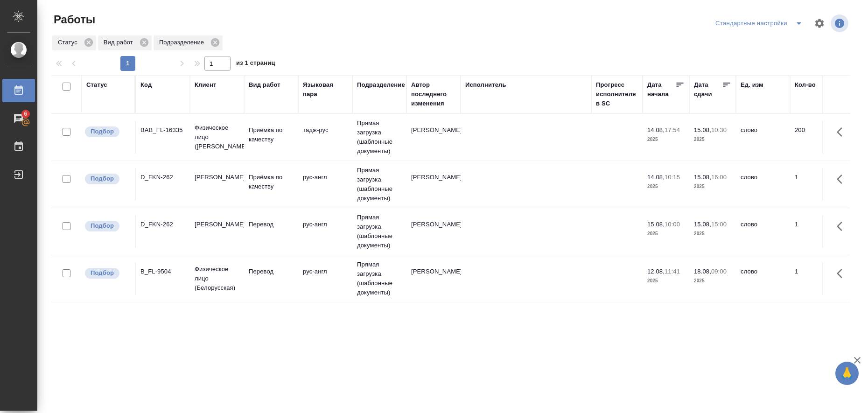  I want to click on p: 17:54, so click(672, 130).